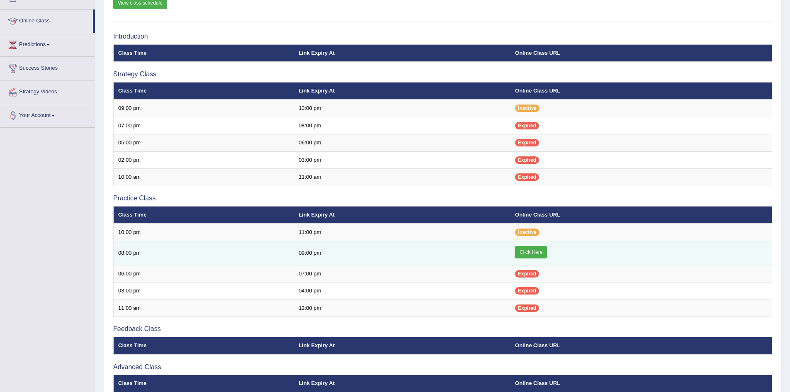 The height and width of the screenshot is (392, 790). I want to click on td: 10:00 am, so click(204, 178).